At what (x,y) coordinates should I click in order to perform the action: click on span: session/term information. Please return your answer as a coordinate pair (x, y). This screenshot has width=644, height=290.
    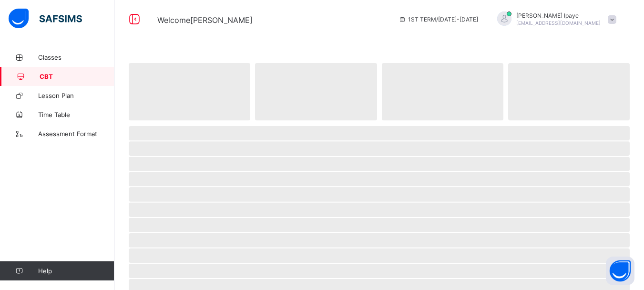
    Looking at the image, I should click on (439, 19).